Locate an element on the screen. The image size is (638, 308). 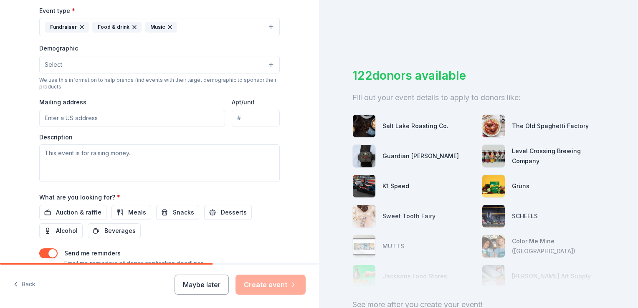
img: photo for Guardian Angel Device is located at coordinates (364, 156).